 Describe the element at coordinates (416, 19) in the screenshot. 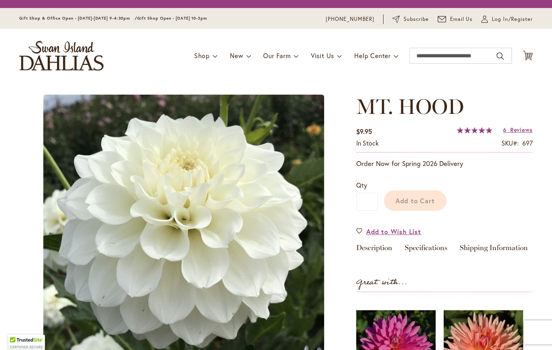

I see `span: Subscribe` at that location.